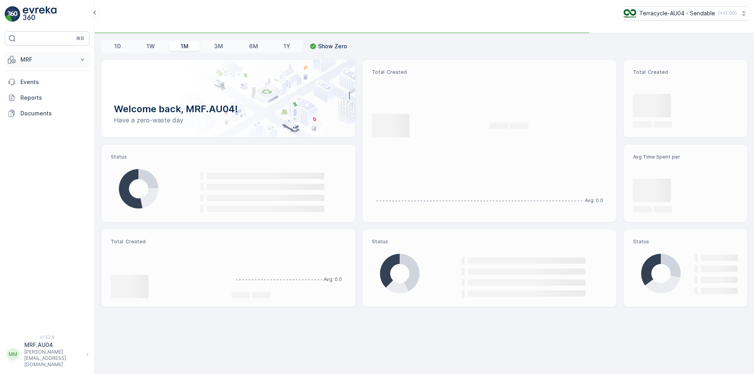  Describe the element at coordinates (47, 82) in the screenshot. I see `a: Events` at that location.